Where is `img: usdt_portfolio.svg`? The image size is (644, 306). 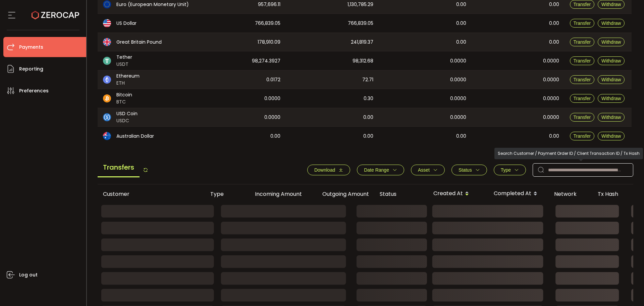 img: usdt_portfolio.svg is located at coordinates (107, 61).